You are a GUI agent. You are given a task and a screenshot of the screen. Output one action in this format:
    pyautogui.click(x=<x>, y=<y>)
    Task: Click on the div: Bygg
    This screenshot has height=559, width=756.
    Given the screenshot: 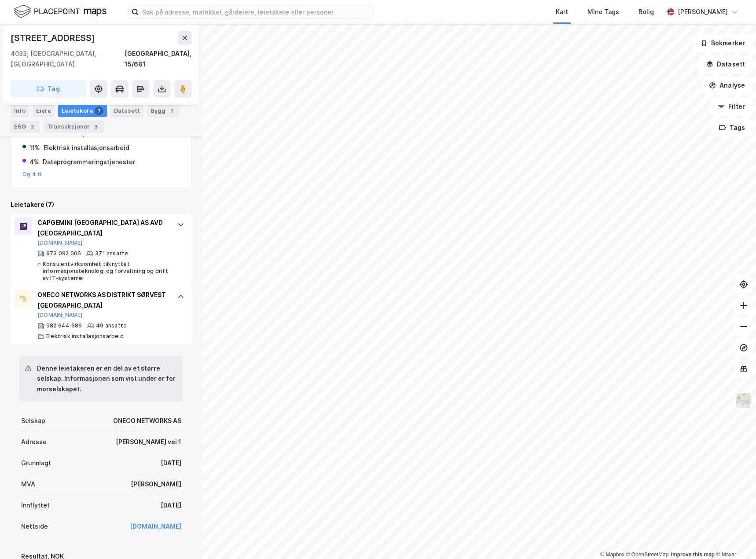 What is the action you would take?
    pyautogui.click(x=163, y=111)
    